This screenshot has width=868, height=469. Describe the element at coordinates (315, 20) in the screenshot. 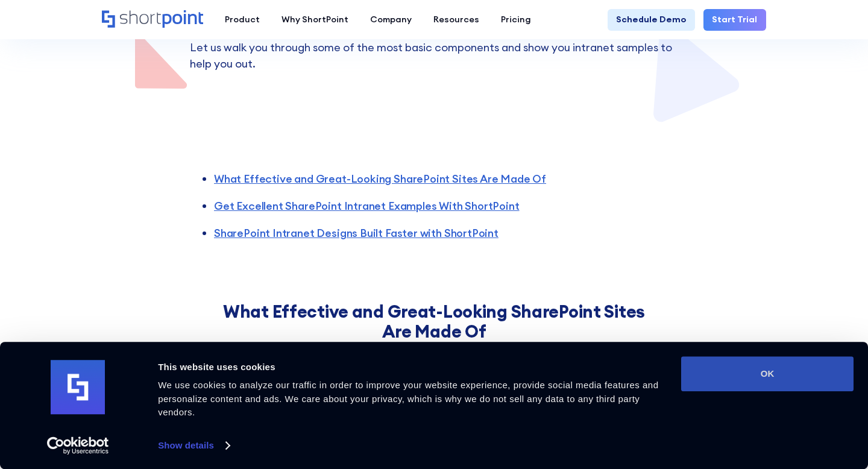

I see `div: Why ShortPoint` at that location.